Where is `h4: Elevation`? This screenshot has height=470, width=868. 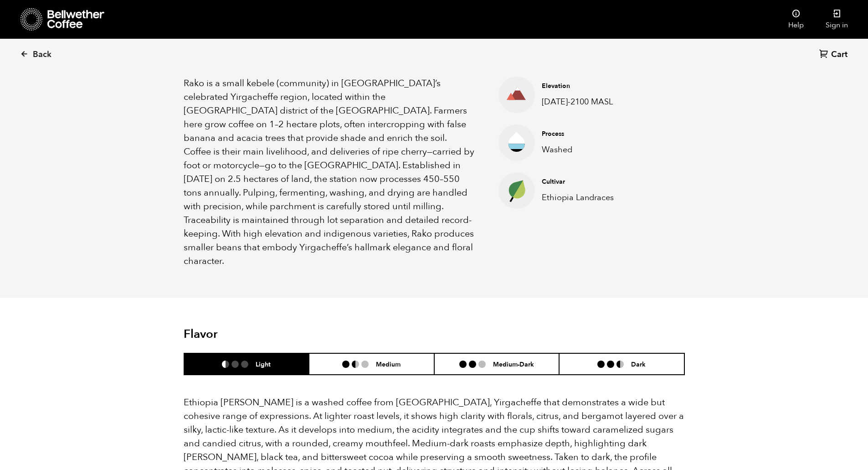 h4: Elevation is located at coordinates (585, 86).